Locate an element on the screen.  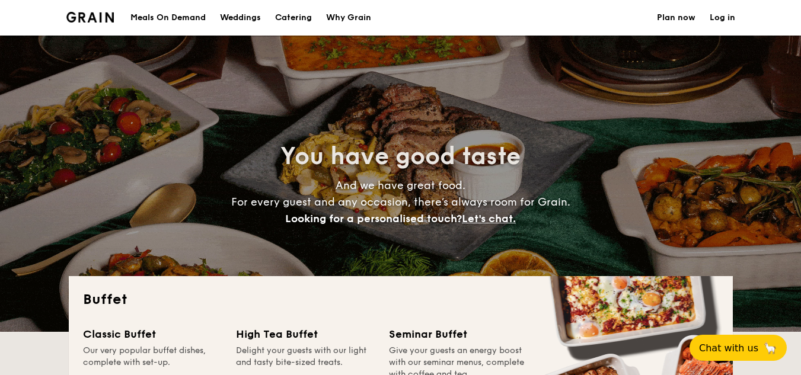
span: Let's chat. is located at coordinates (489, 219).